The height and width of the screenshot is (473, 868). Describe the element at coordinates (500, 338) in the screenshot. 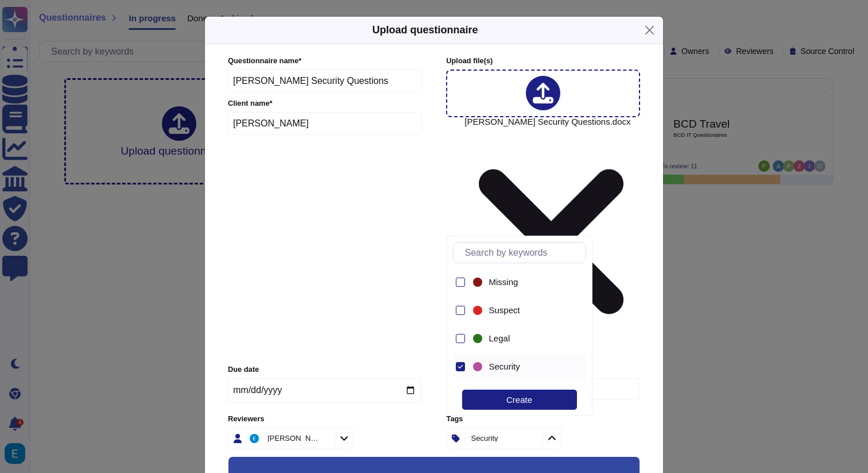

I see `span: Legal` at that location.